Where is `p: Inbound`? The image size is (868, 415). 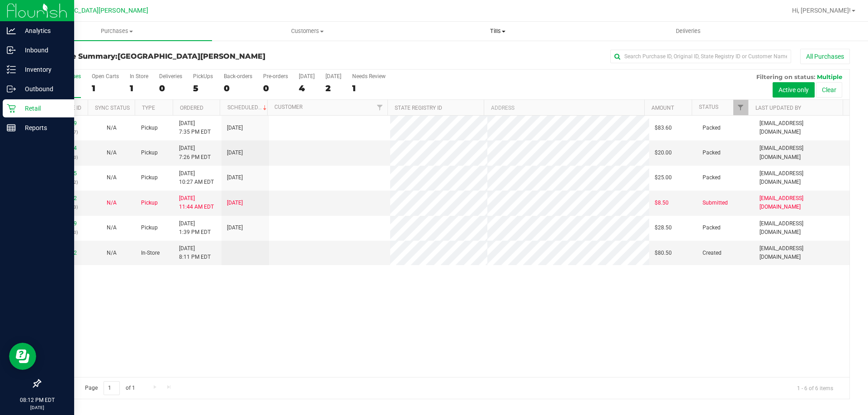 p: Inbound is located at coordinates (43, 50).